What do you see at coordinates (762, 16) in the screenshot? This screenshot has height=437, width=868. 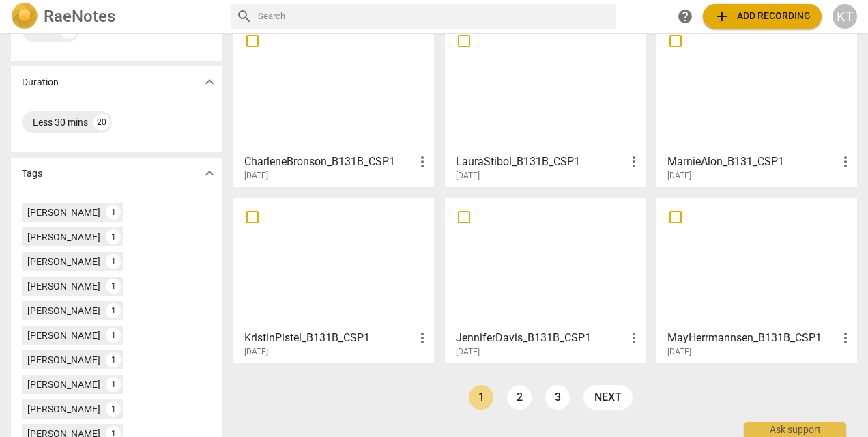 I see `span: Add recording` at bounding box center [762, 16].